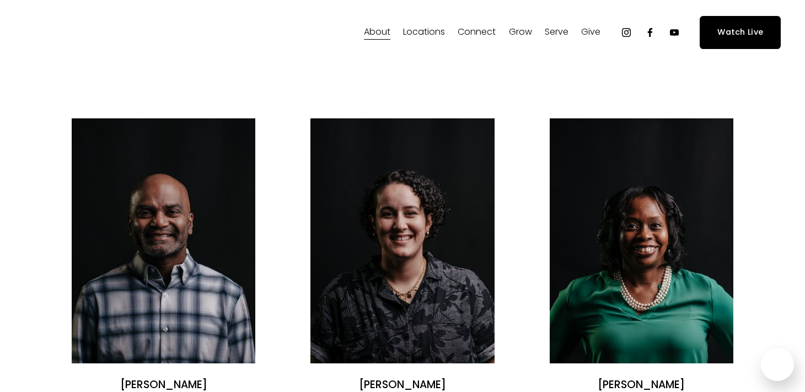 This screenshot has width=805, height=392. Describe the element at coordinates (424, 32) in the screenshot. I see `span: Locations` at that location.